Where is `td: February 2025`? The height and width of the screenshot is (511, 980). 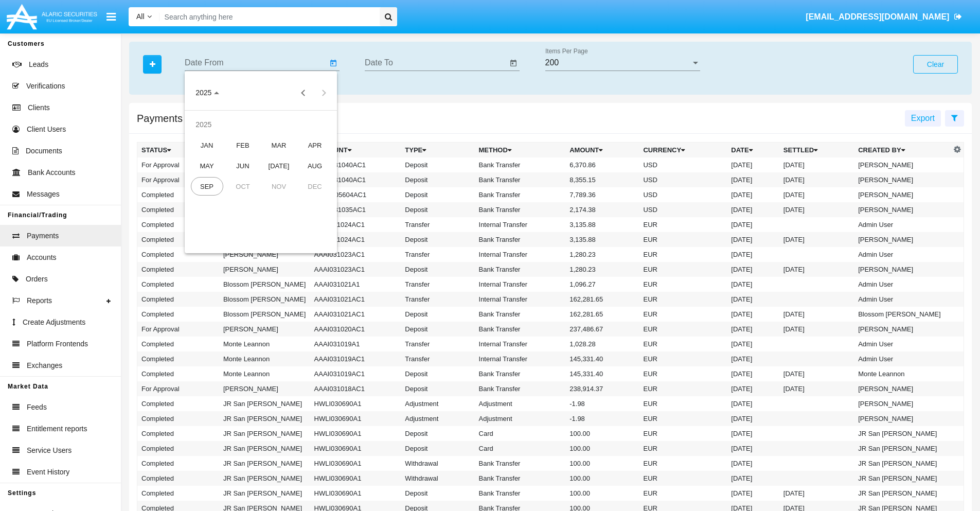
td: February 2025 is located at coordinates (242, 145).